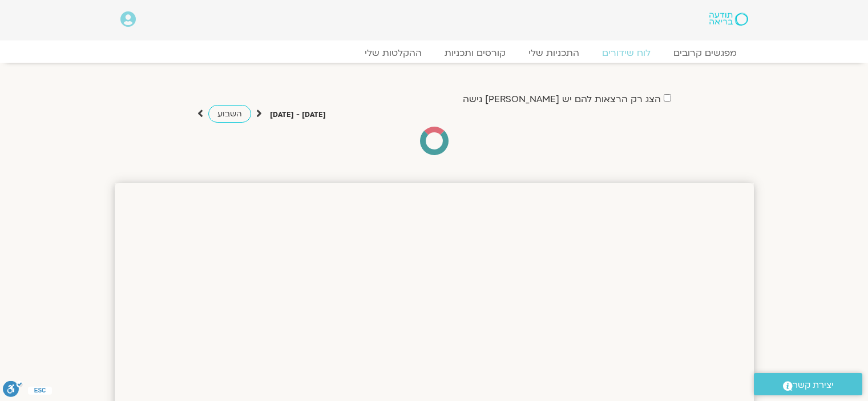 Image resolution: width=868 pixels, height=401 pixels. Describe the element at coordinates (434, 53) in the screenshot. I see `nav: Menu` at that location.